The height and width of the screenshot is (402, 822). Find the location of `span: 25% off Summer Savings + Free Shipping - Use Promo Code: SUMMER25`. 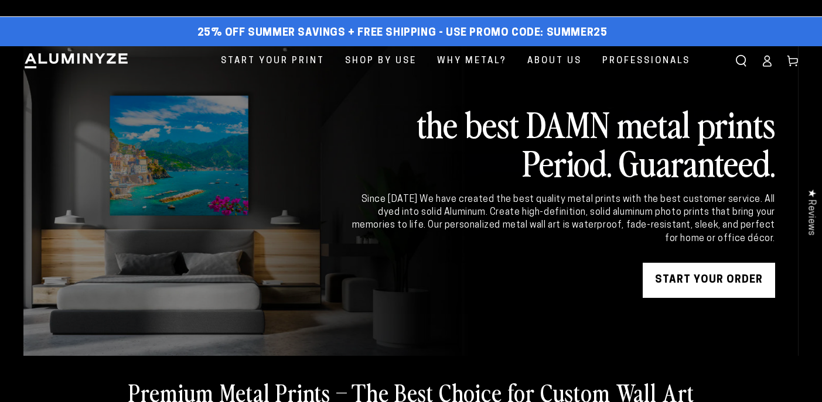

span: 25% off Summer Savings + Free Shipping - Use Promo Code: SUMMER25 is located at coordinates (402, 33).